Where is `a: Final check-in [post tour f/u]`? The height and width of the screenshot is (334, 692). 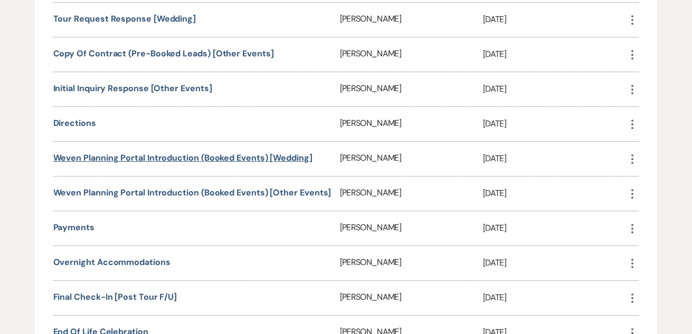 a: Final check-in [post tour f/u] is located at coordinates (115, 297).